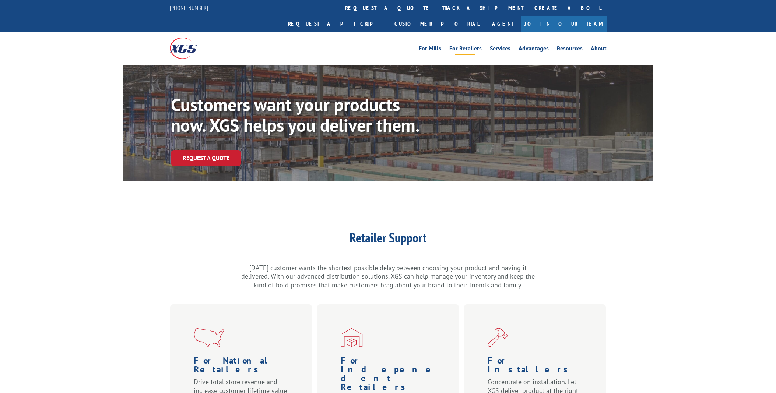  I want to click on a: Services, so click(500, 50).